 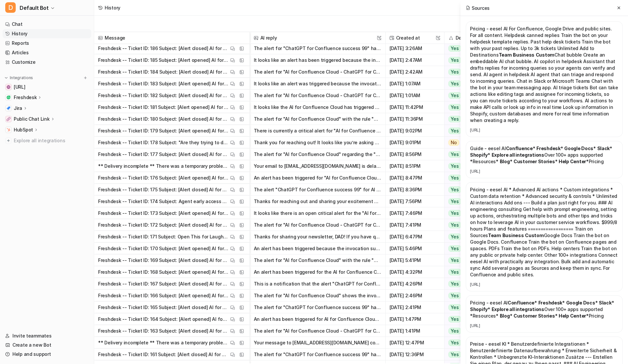 I want to click on button: An alert has been triggered because the invocation success rate for the AI for Confluence Cloud (..., so click(x=318, y=248).